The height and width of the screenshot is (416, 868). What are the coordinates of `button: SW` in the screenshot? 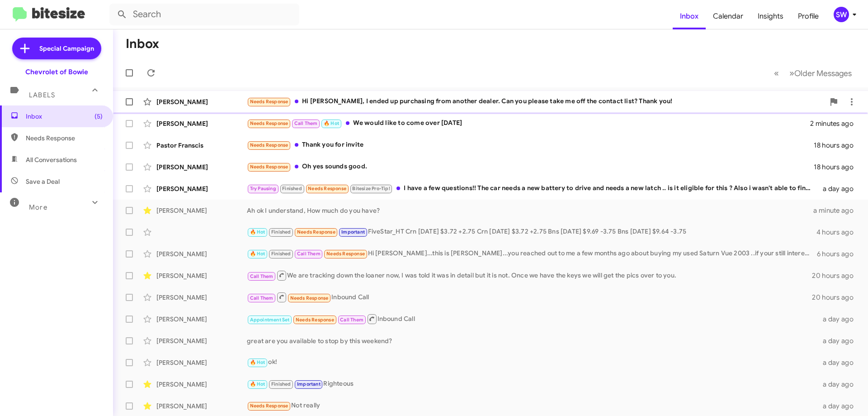 It's located at (842, 15).